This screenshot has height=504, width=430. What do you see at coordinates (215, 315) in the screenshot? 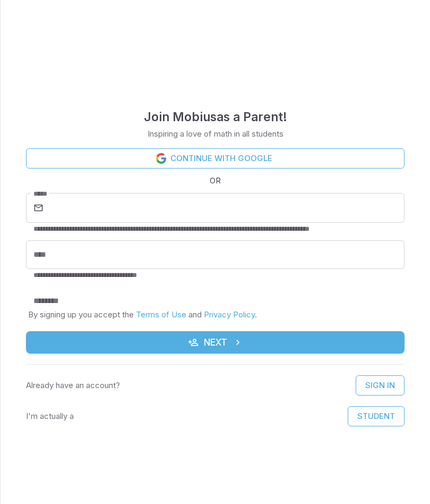
I see `p: By signing up you accept the and .` at bounding box center [215, 315].